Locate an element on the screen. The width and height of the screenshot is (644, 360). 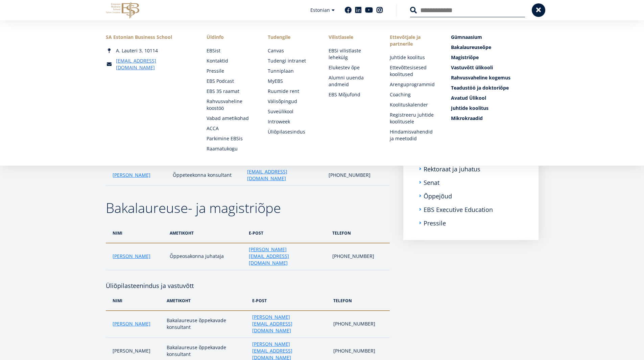
div: A. Lauteri 3, 10114 is located at coordinates (150, 51).